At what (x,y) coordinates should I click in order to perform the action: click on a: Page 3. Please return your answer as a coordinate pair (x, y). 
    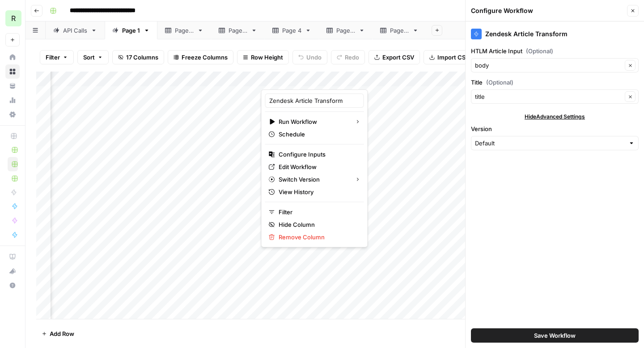
    Looking at the image, I should click on (238, 31).